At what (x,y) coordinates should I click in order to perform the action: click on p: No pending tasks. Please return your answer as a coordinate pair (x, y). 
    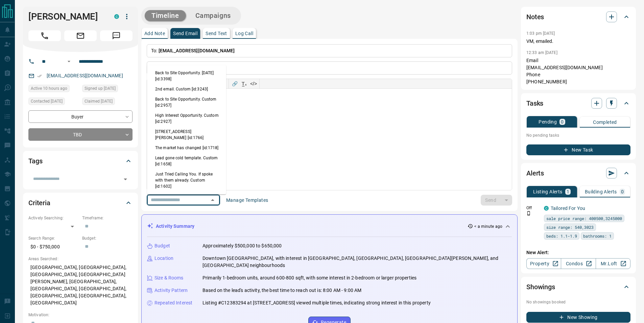
    Looking at the image, I should click on (578, 135).